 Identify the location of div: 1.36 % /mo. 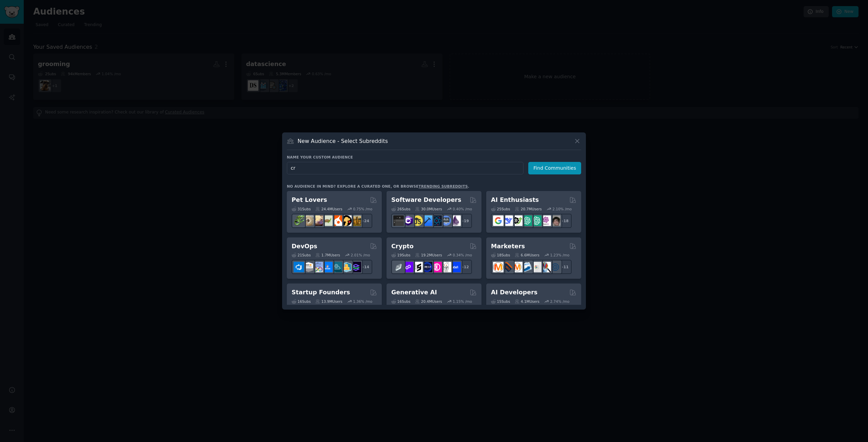
(363, 302).